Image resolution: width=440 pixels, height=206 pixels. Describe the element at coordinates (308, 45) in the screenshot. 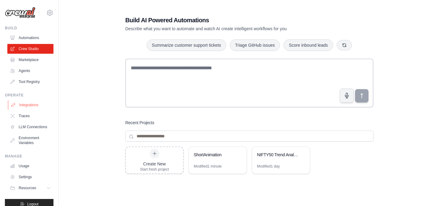

I see `button: Score inbound leads` at that location.